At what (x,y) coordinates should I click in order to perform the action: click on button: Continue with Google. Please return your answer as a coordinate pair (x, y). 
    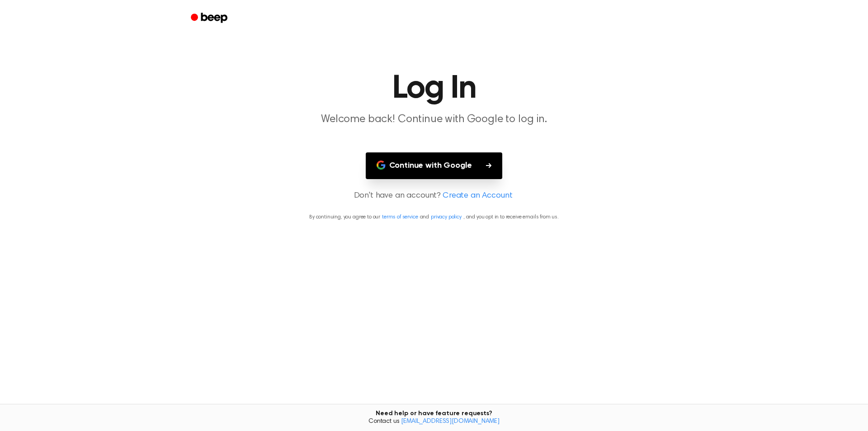
    Looking at the image, I should click on (434, 166).